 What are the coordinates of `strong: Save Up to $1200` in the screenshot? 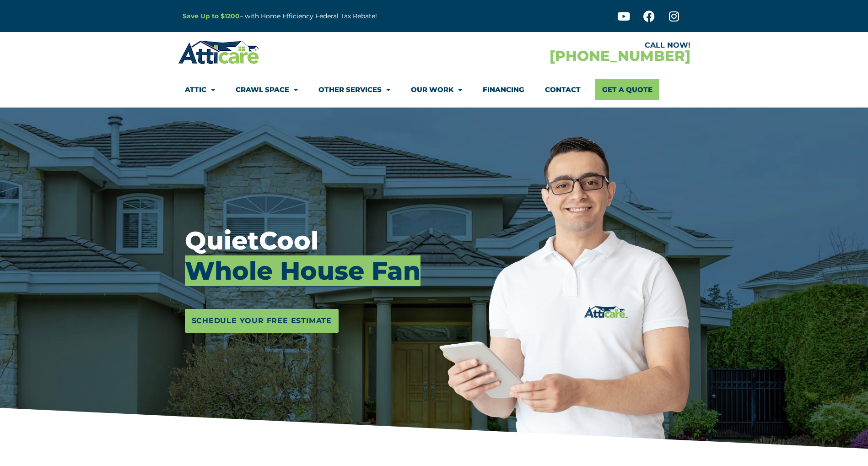 It's located at (211, 16).